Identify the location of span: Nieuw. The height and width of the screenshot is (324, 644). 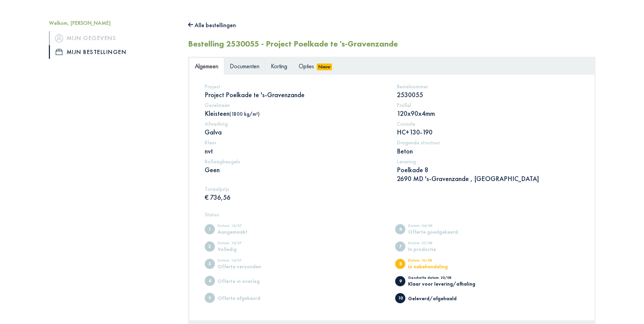
(324, 67).